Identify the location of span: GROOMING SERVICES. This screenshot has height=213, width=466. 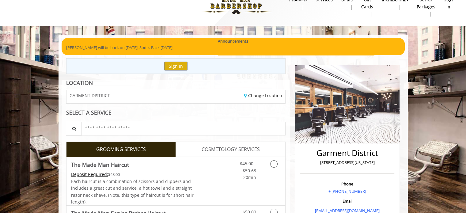
(121, 150).